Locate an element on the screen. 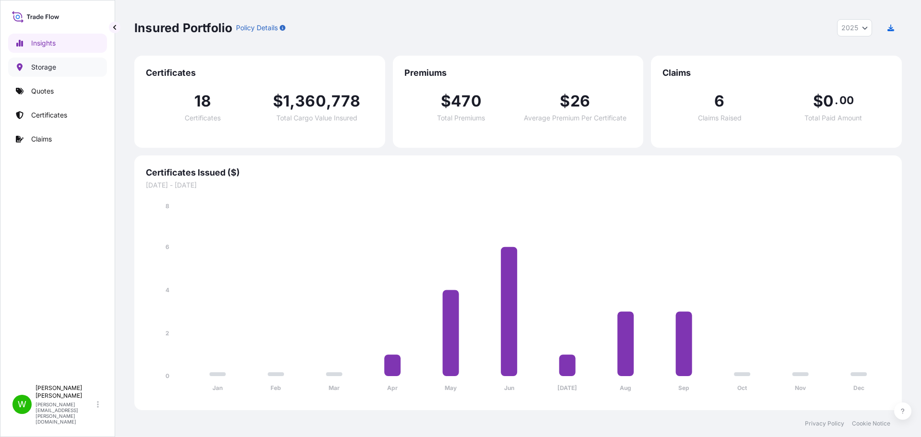 This screenshot has height=437, width=921. span: 0 is located at coordinates (828, 101).